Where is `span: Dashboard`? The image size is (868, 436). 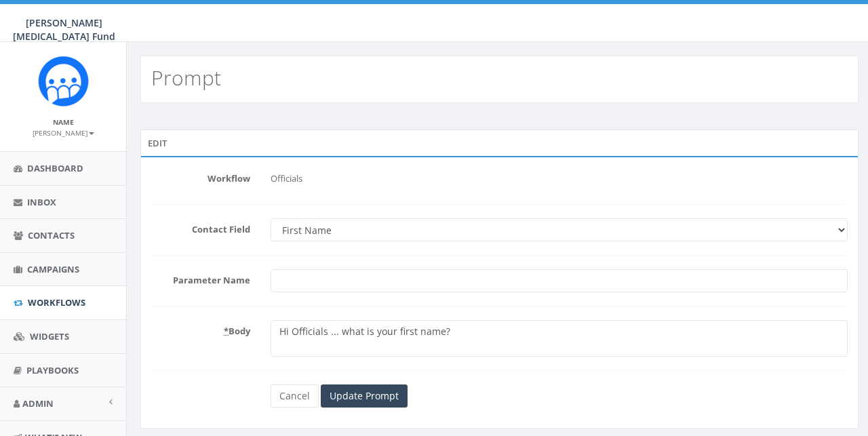 span: Dashboard is located at coordinates (55, 168).